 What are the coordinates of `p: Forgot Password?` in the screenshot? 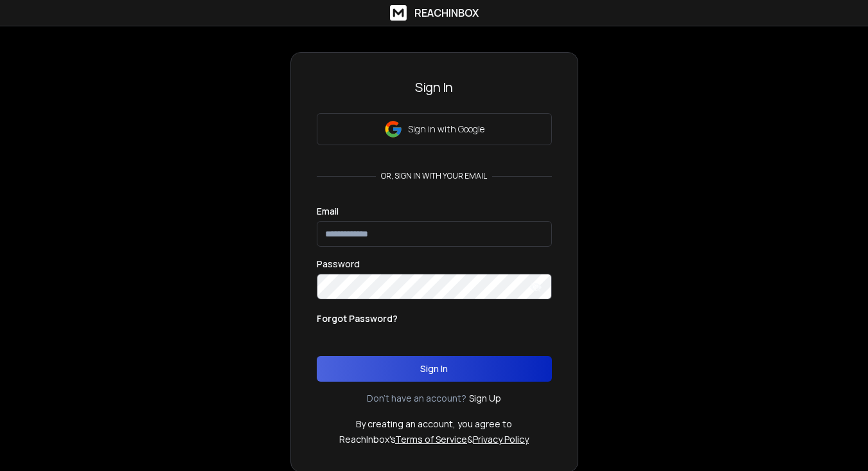 It's located at (357, 319).